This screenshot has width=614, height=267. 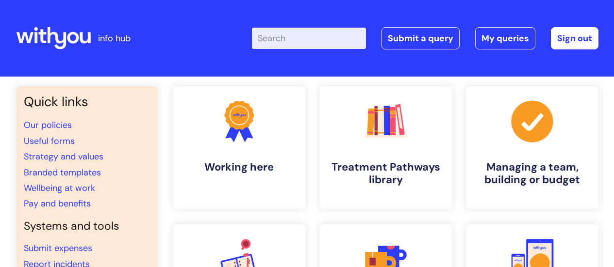 I want to click on a: Our policies, so click(x=48, y=125).